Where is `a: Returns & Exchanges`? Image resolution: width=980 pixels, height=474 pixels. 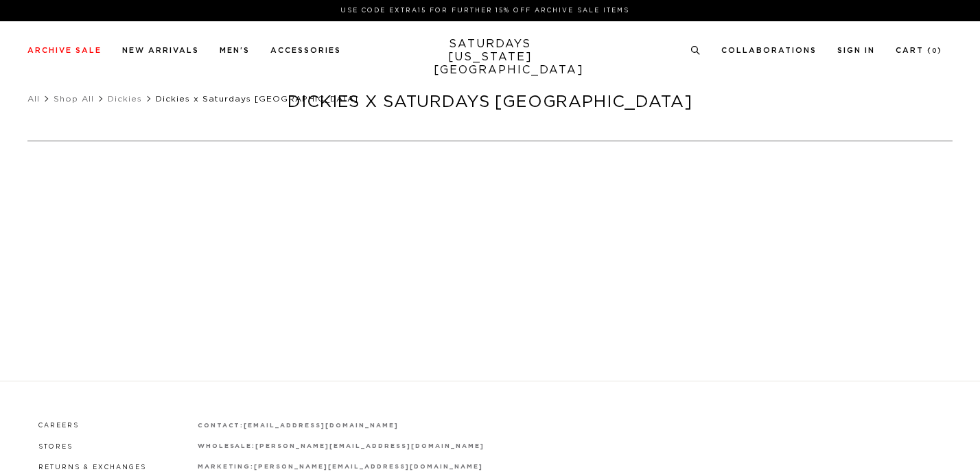 a: Returns & Exchanges is located at coordinates (92, 467).